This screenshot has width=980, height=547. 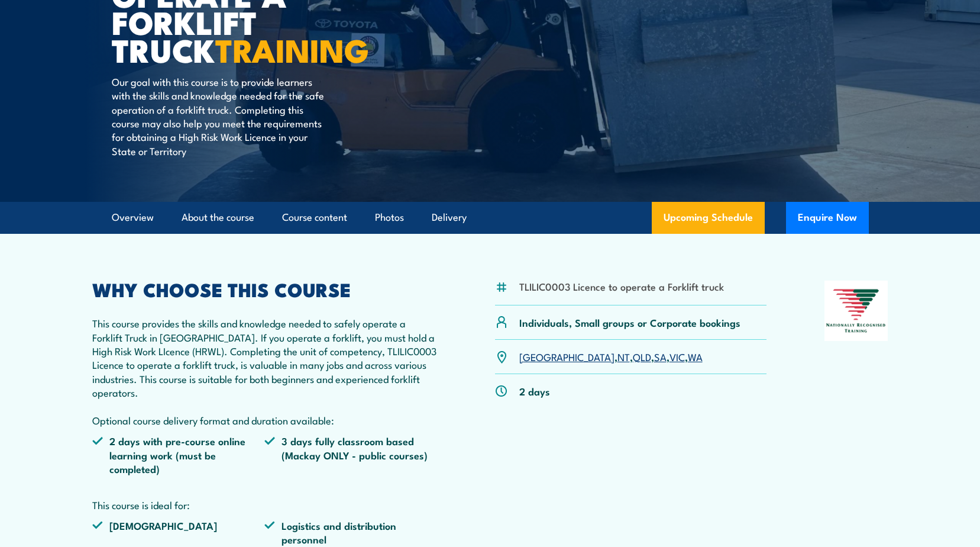 What do you see at coordinates (265, 371) in the screenshot?
I see `p: This course provides the skills and knowledge needed to safely operate a Forklift Truck in [GEOGR...` at bounding box center [265, 371].